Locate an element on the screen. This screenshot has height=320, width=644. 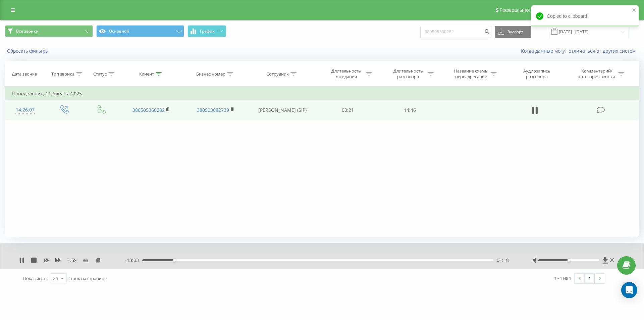
div: Аудиозапись разговора is located at coordinates (537, 74).